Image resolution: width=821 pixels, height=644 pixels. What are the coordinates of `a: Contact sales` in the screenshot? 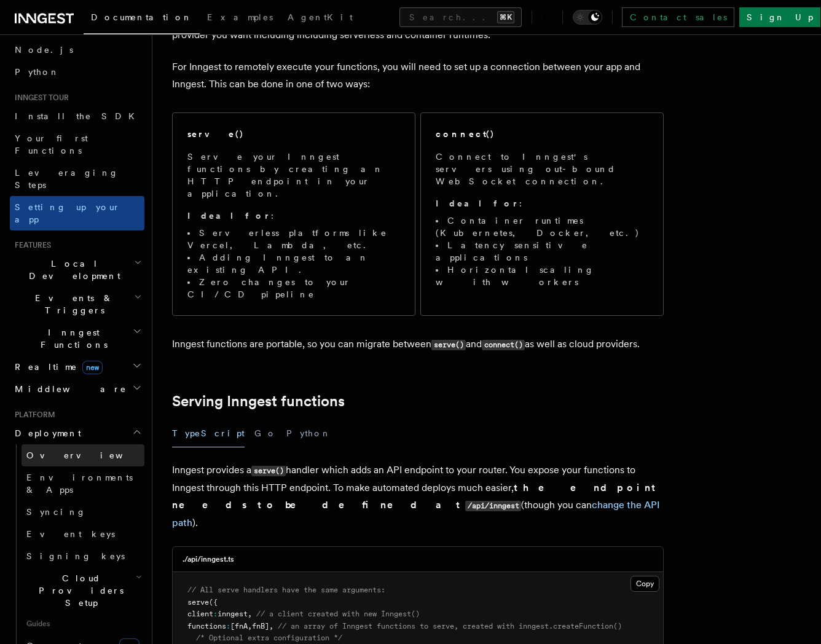 It's located at (678, 17).